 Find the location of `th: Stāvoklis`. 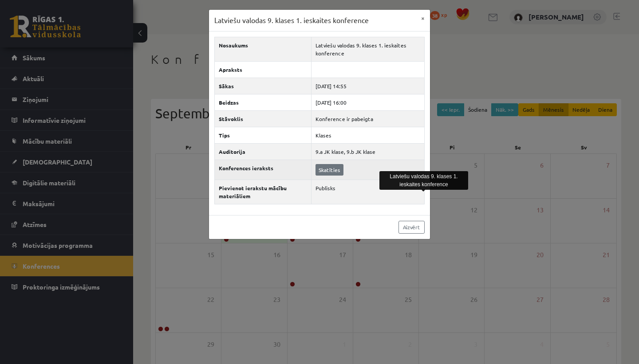

th: Stāvoklis is located at coordinates (263, 118).